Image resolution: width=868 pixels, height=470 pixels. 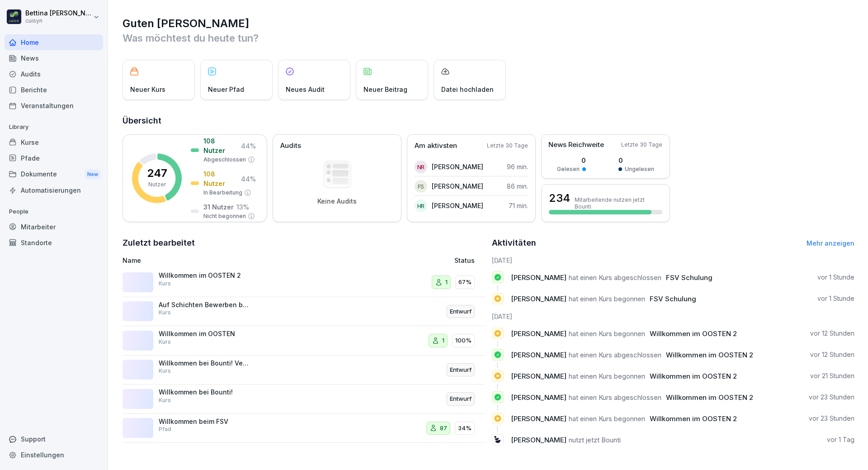 What do you see at coordinates (54, 58) in the screenshot?
I see `a: News` at bounding box center [54, 58].